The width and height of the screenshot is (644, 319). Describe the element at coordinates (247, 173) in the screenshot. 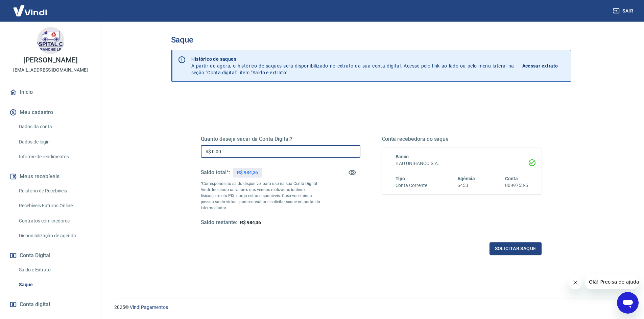

I see `p: R$ 984,36` at that location.